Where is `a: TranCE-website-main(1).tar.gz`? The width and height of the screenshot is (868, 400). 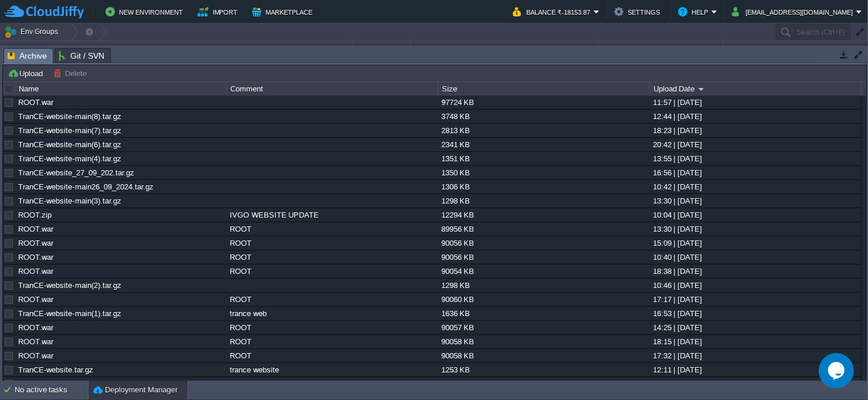
a: TranCE-website-main(1).tar.gz is located at coordinates (70, 313).